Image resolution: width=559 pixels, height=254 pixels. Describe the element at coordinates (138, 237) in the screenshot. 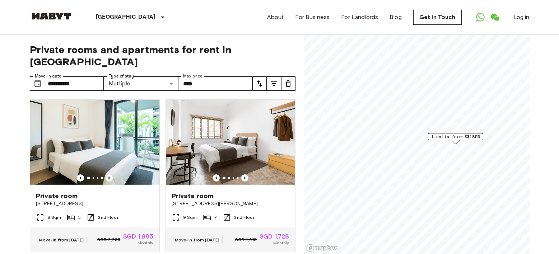

I see `span: SGD 1,985` at that location.